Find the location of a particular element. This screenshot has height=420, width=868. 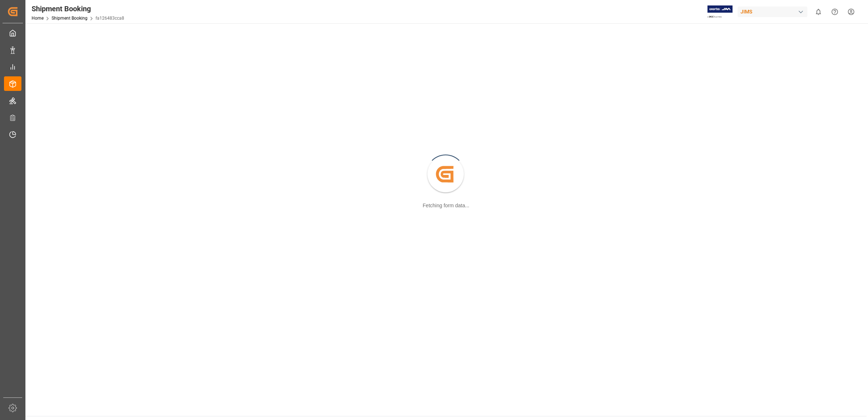

button: show 0 new notifications is located at coordinates (819, 11).